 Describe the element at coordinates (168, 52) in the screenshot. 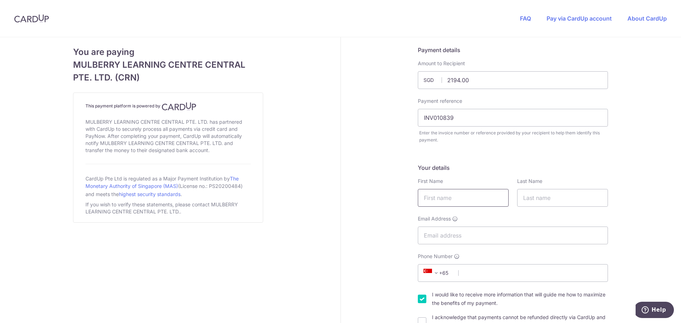

I see `span: You are paying` at that location.